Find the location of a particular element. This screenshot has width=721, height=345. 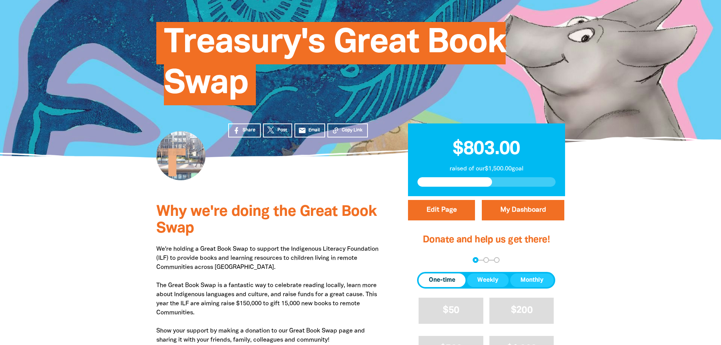

span: Copy Link is located at coordinates (352, 130).